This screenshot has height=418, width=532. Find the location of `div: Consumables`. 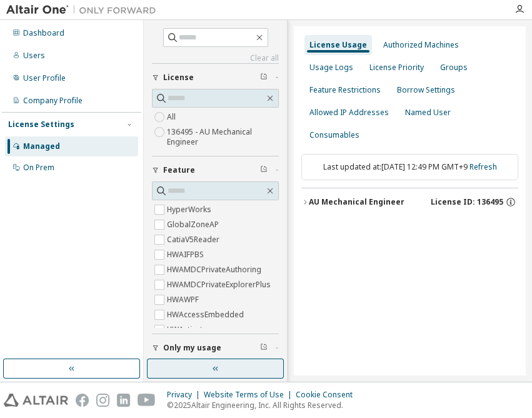

div: Consumables is located at coordinates (335, 135).